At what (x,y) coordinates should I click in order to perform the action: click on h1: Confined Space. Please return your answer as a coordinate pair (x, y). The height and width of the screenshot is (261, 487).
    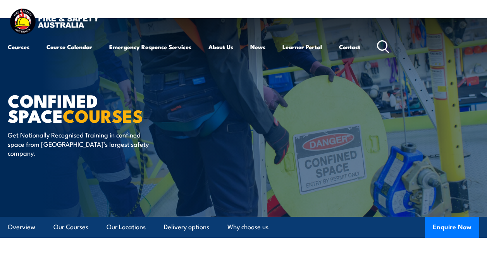
    Looking at the image, I should click on (103, 108).